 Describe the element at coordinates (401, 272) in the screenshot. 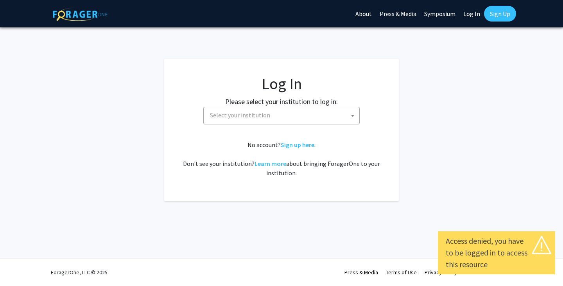

I see `a: Terms of Use` at that location.